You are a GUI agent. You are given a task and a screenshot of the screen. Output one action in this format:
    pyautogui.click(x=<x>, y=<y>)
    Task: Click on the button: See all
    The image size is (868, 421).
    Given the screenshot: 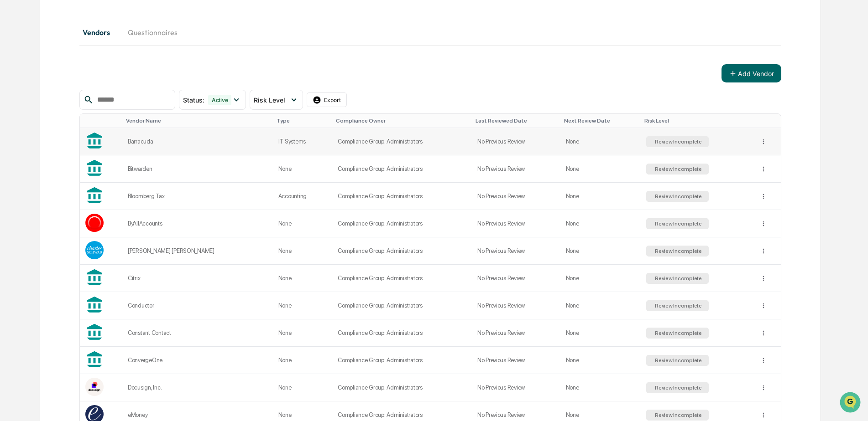 What is the action you would take?
    pyautogui.click(x=154, y=105)
    